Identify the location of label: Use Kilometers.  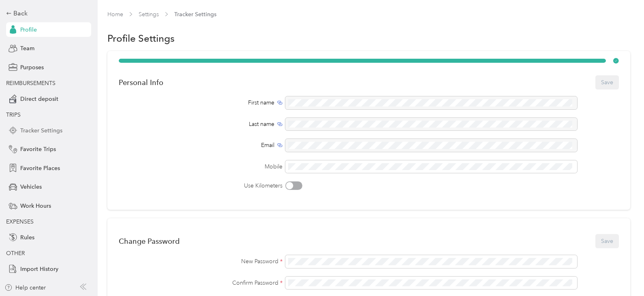
(201, 185).